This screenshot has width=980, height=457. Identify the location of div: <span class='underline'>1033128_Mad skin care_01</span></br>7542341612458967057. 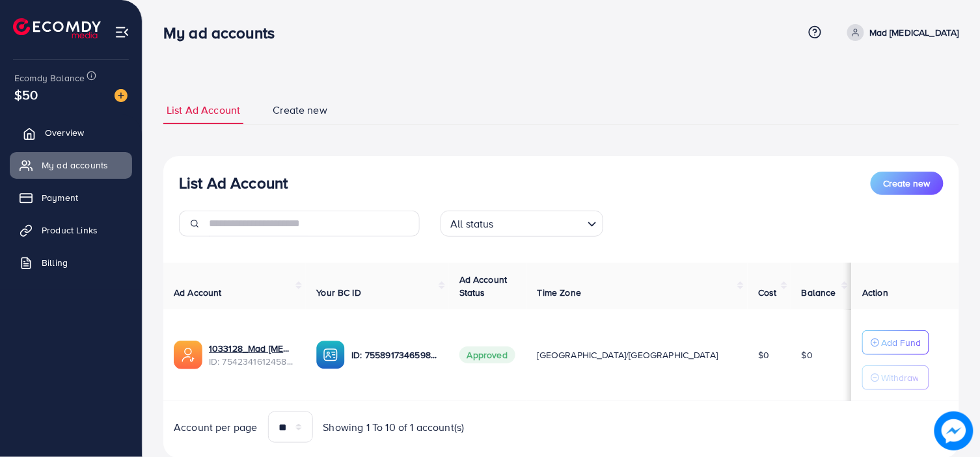
(252, 355).